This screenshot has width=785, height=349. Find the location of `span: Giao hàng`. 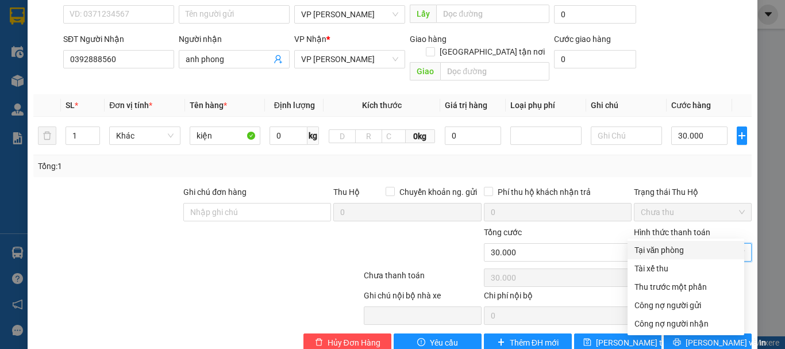

span: Giao hàng is located at coordinates (428, 39).